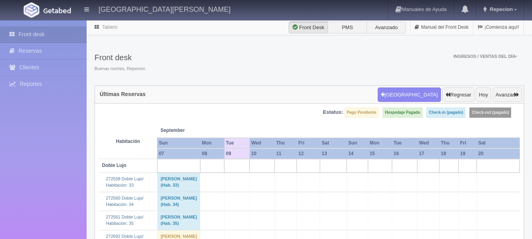 This screenshot has height=239, width=532. What do you see at coordinates (333, 154) in the screenshot?
I see `th: 13` at bounding box center [333, 154].